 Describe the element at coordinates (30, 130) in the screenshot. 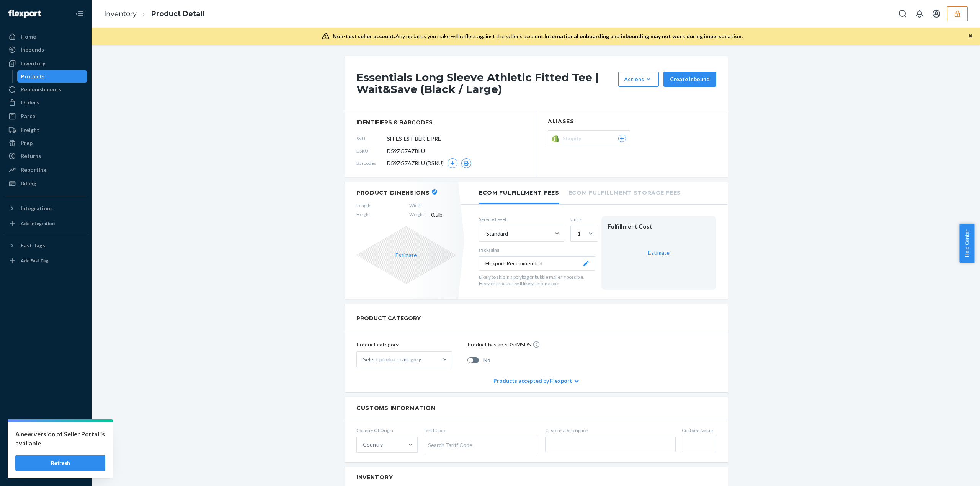

I see `div: Freight` at that location.